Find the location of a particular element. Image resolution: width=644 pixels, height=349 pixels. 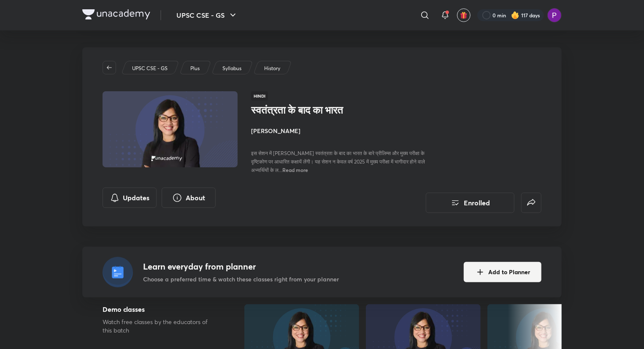

h1: स्वतंत्रता के बाद का भारत is located at coordinates (320, 110).